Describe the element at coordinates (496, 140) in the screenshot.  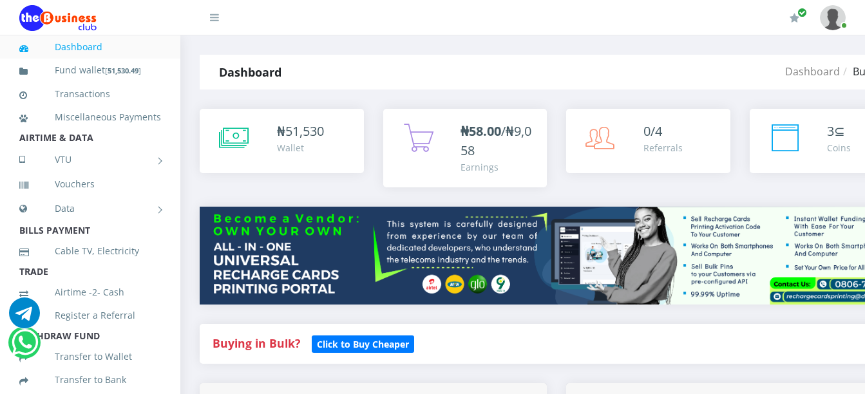
I see `span: /₦9,058` at that location.